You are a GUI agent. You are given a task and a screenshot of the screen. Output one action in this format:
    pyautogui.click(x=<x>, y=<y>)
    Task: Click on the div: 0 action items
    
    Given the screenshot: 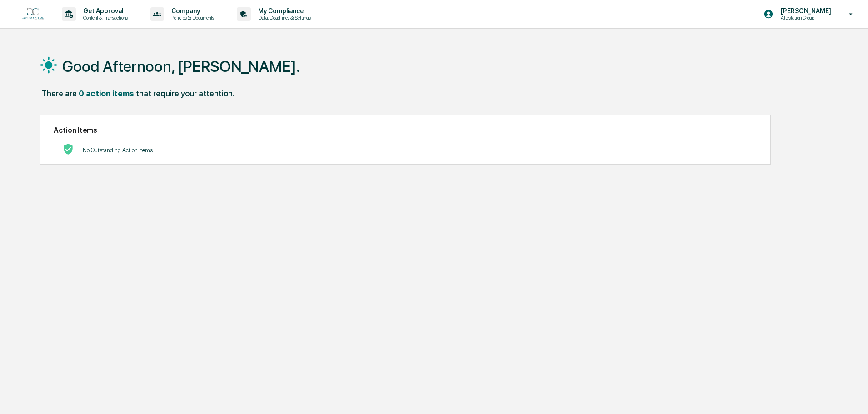 What is the action you would take?
    pyautogui.click(x=106, y=93)
    